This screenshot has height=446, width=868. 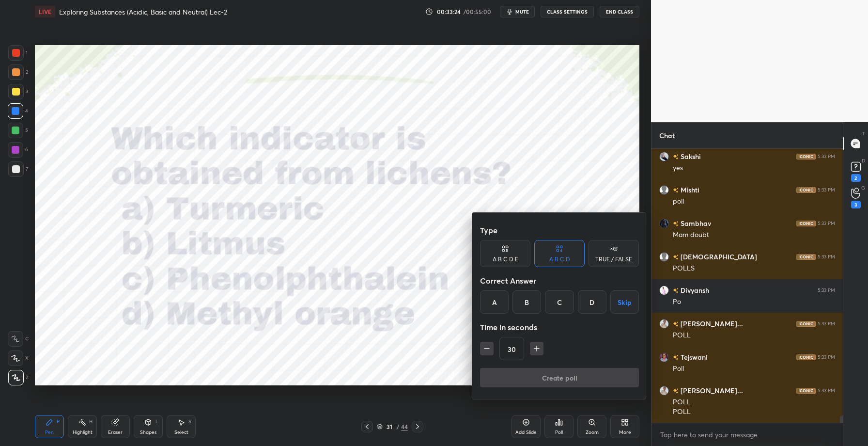 What do you see at coordinates (559, 327) in the screenshot?
I see `div: Time in seconds` at bounding box center [559, 327].